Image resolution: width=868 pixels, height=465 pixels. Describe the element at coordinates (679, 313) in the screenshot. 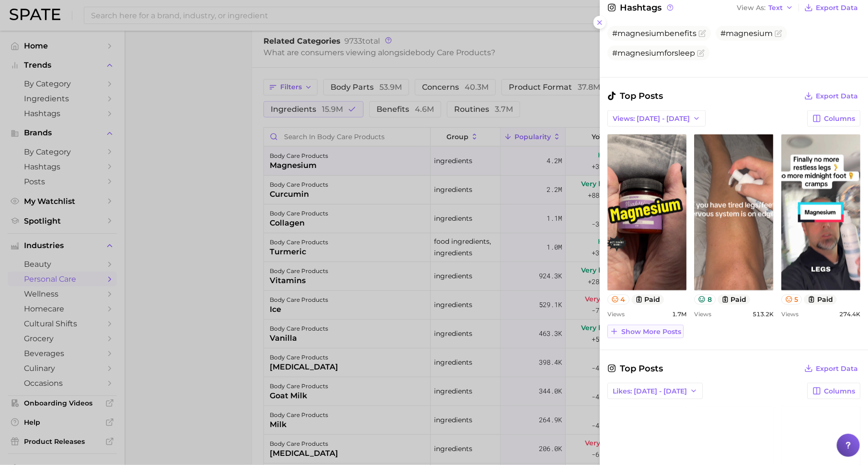

I see `span: 1.7m` at that location.